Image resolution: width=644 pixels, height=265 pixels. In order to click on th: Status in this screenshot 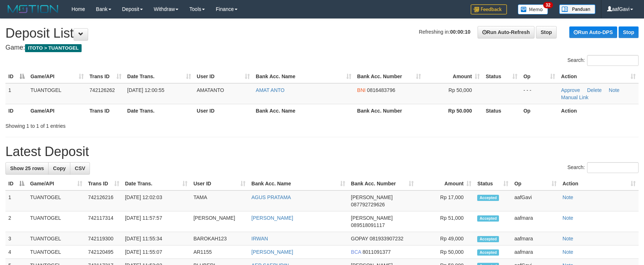, I will do `click(502, 110)`.